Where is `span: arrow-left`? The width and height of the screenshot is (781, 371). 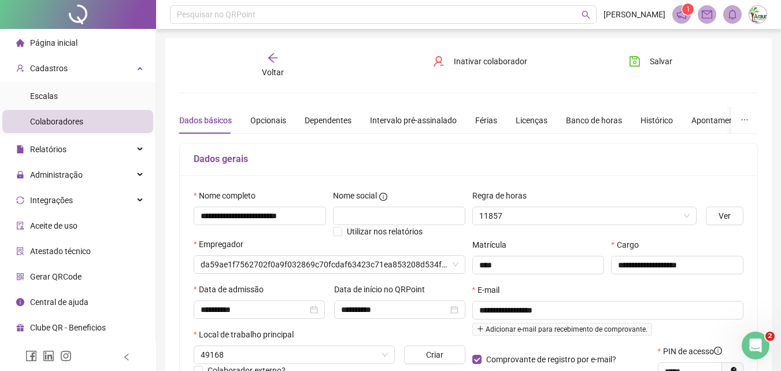 span: arrow-left is located at coordinates (273, 58).